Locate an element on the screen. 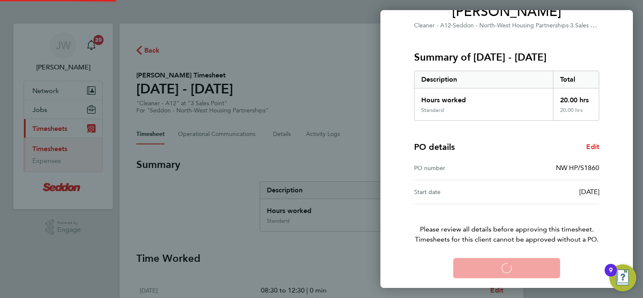 The height and width of the screenshot is (298, 643). span: Cleaner - A12 is located at coordinates (432, 25).